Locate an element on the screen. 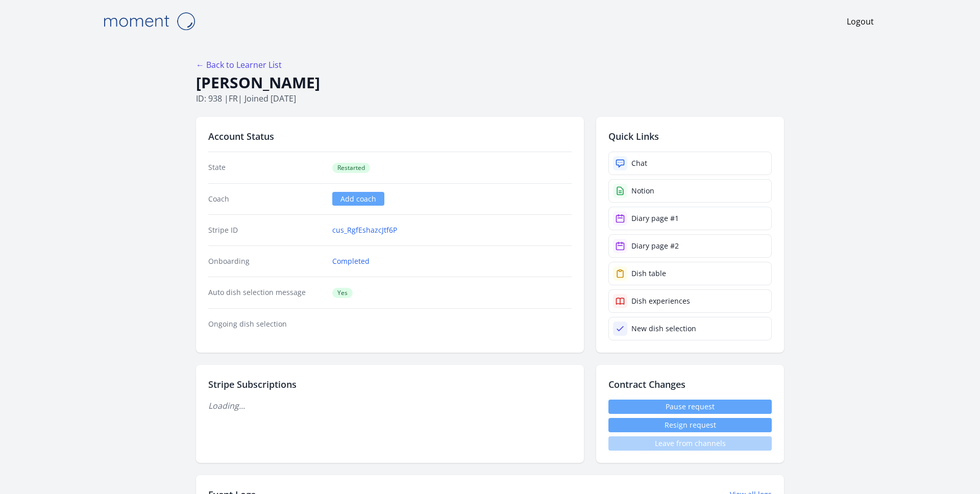  dt: Onboarding is located at coordinates (266, 262).